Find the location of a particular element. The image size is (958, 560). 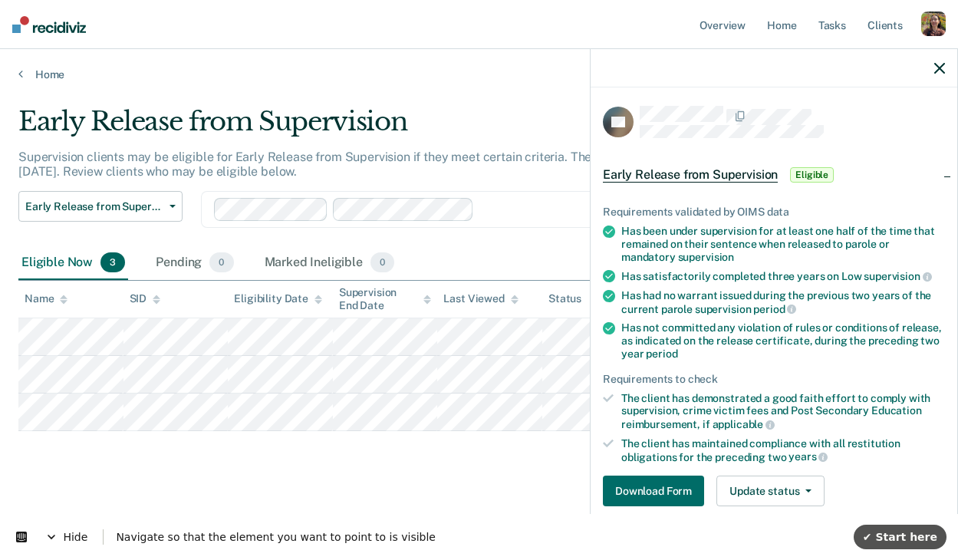

div: The client has demonstrated a good faith effort to comply with supervision, crime victim fees and... is located at coordinates (783, 411).